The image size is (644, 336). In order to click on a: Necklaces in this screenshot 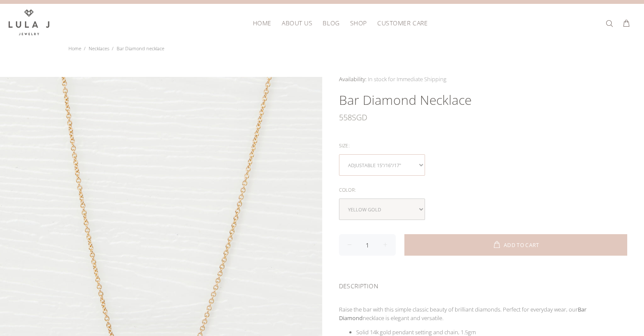, I will do `click(99, 48)`.